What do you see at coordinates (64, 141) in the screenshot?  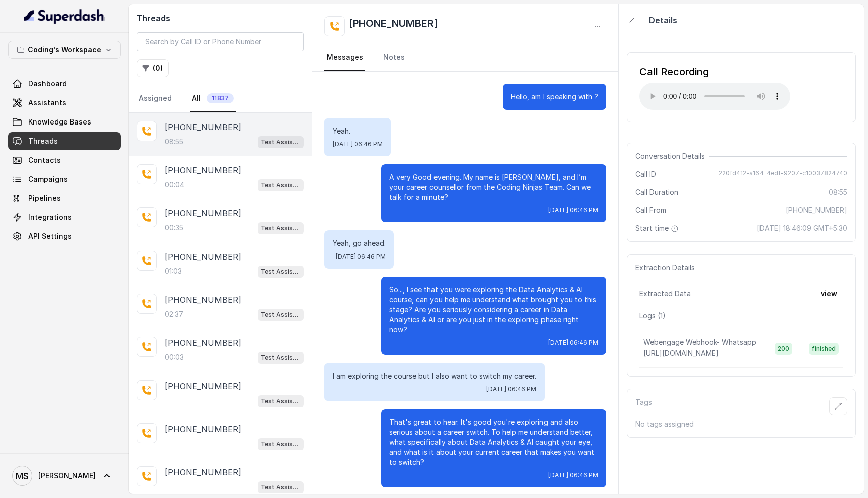 I see `a: Threads` at bounding box center [64, 141].